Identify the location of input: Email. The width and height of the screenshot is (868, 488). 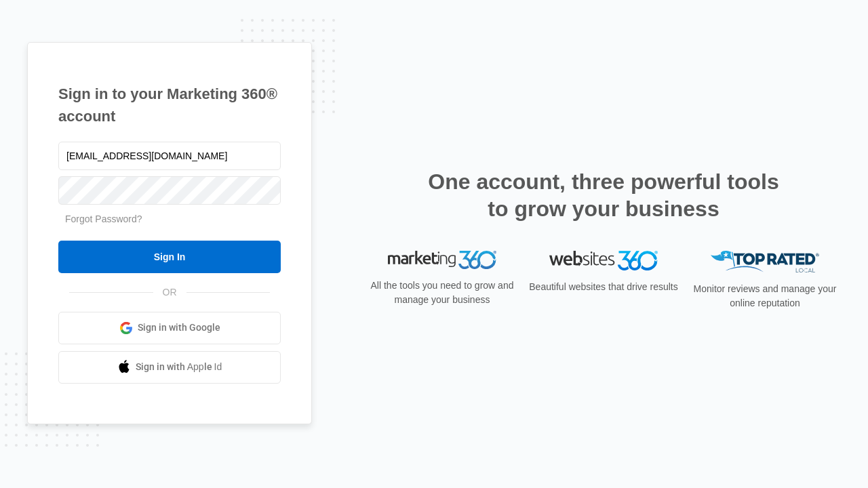
(170, 156).